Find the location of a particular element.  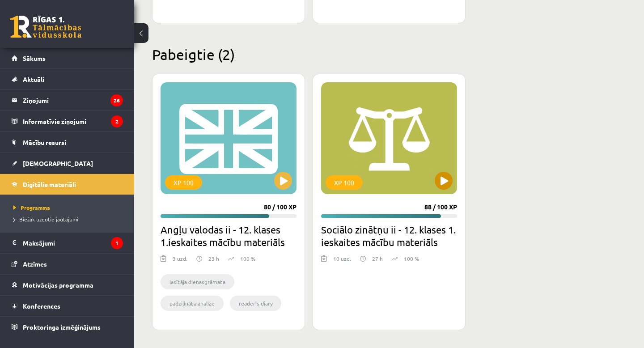

i: 2 is located at coordinates (117, 121).